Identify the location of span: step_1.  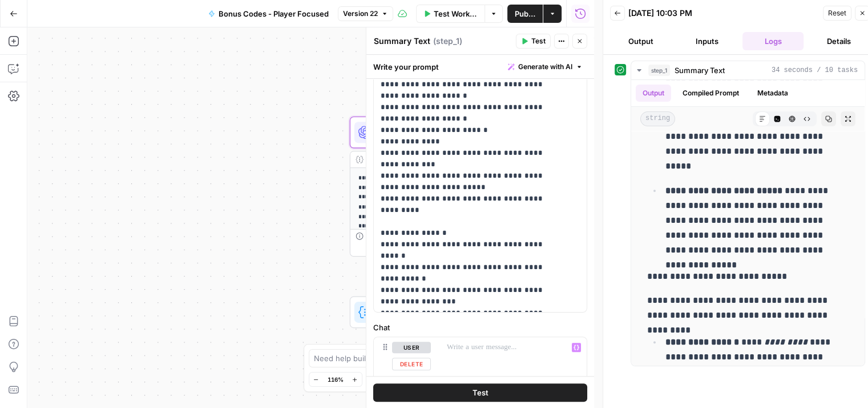
(659, 70).